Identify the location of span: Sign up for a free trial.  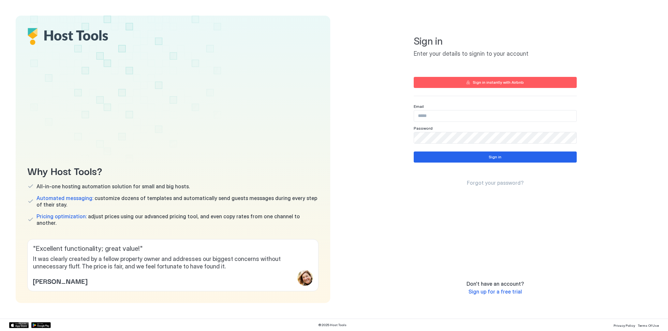
(495, 292).